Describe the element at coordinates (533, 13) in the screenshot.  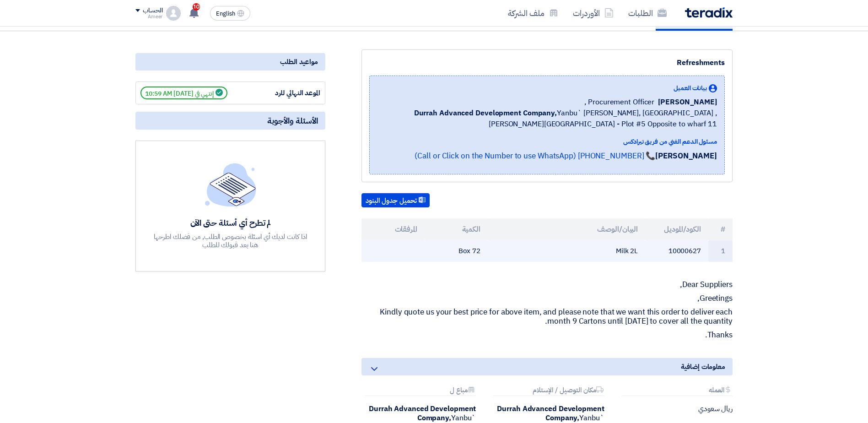
I see `a: ملف الشركة` at that location.